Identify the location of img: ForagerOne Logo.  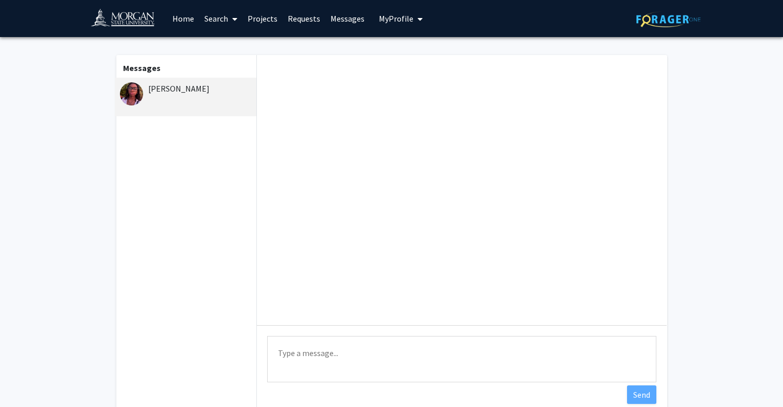
(668, 19).